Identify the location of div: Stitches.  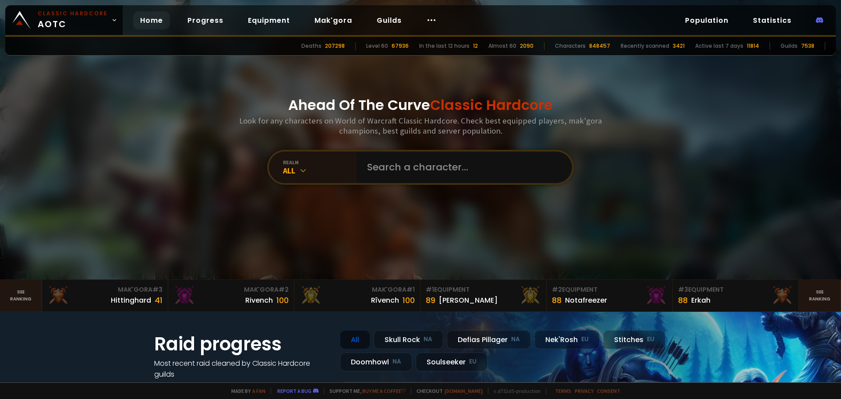
(634, 340).